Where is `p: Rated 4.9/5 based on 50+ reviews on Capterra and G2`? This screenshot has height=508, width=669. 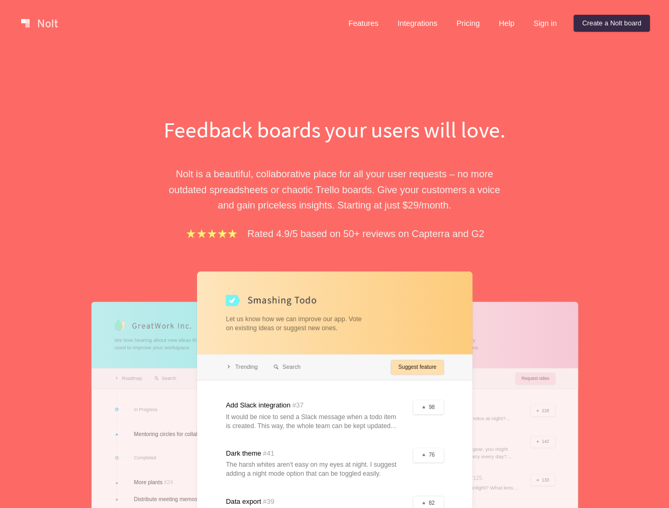 p: Rated 4.9/5 based on 50+ reviews on Capterra and G2 is located at coordinates (365, 233).